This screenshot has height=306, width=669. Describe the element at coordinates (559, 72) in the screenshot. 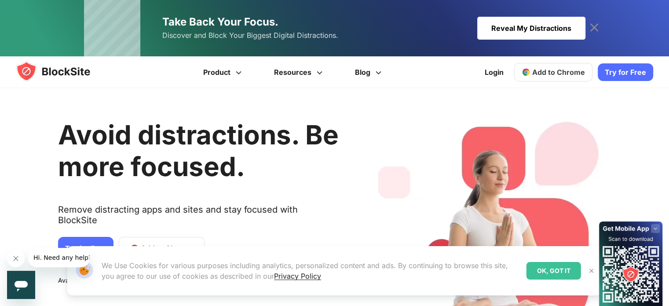

I see `span: Add to Chrome` at that location.